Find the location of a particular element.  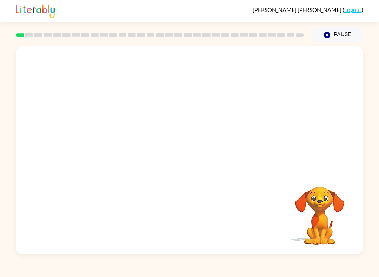

img: Literably is located at coordinates (35, 11).